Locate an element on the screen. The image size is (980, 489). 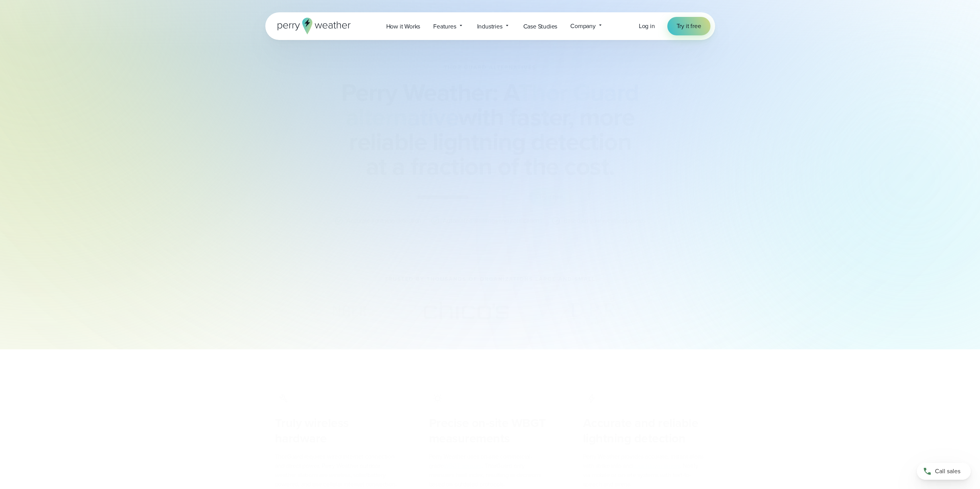
span: Case Studies is located at coordinates (540, 27).